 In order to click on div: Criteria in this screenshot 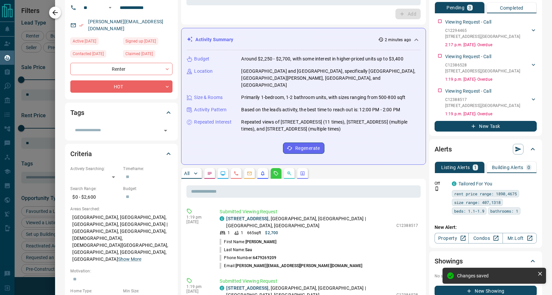, I will do `click(121, 154)`.